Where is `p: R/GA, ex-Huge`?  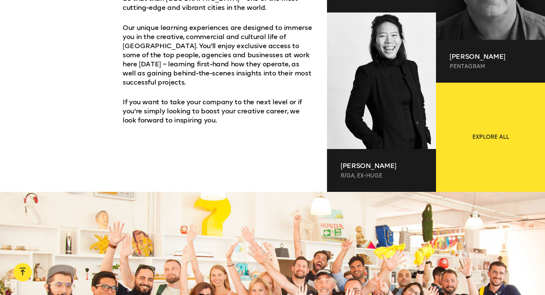
p: R/GA, ex-Huge is located at coordinates (382, 176).